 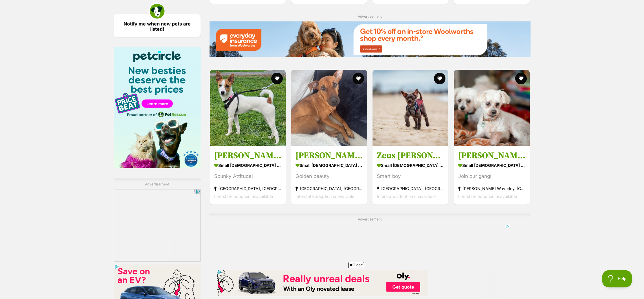 I want to click on span: Advertisement, so click(x=370, y=17).